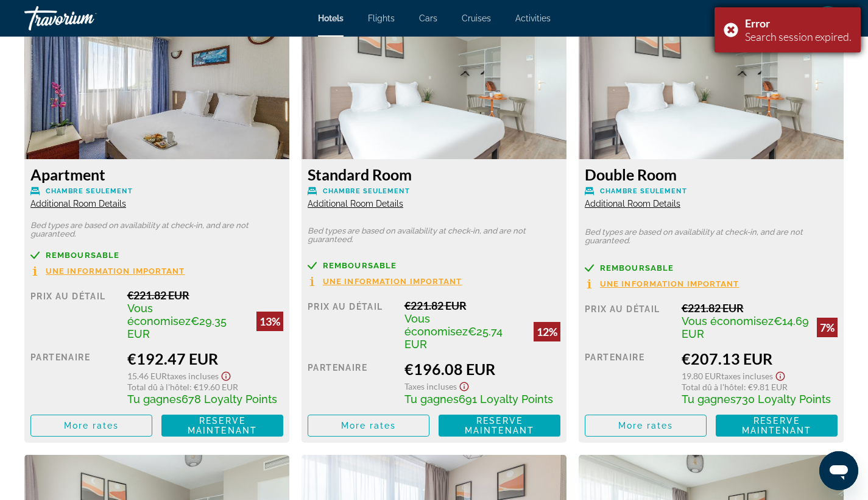  What do you see at coordinates (157, 83) in the screenshot?
I see `img: bbc2266f-1e79-4120-af77-dd7a863fb1c1.jpeg` at bounding box center [157, 83].